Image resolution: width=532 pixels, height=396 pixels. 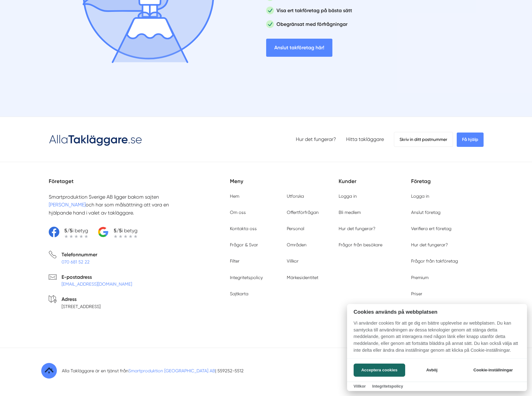 What do you see at coordinates (493, 370) in the screenshot?
I see `button: Cookie-inställningar` at bounding box center [493, 370].